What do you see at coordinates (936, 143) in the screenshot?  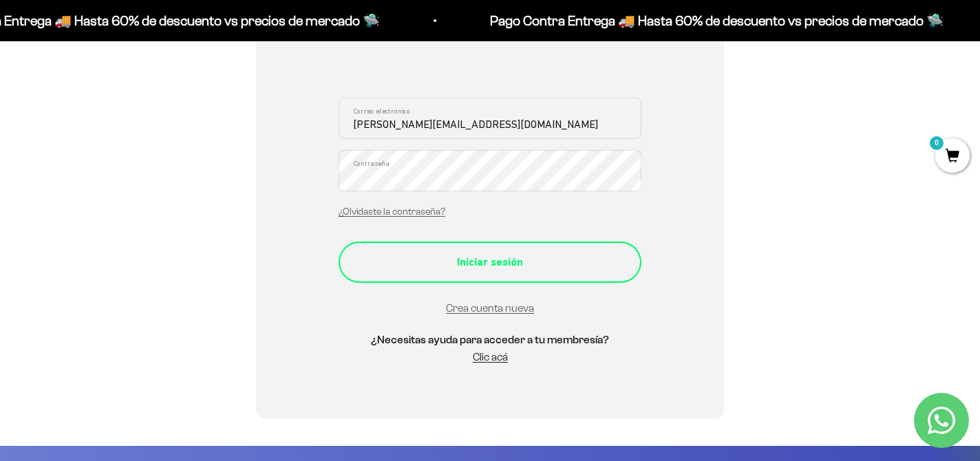 I see `mark: 0` at bounding box center [936, 143].